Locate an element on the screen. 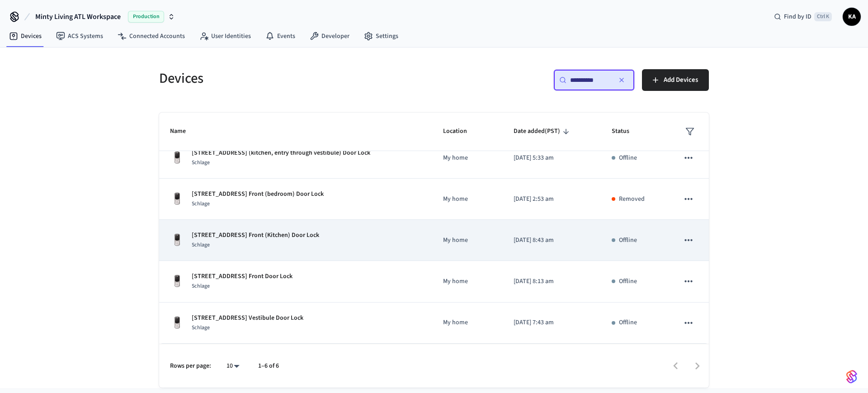 Image resolution: width=868 pixels, height=393 pixels. p: Rows per page: is located at coordinates (191, 366).